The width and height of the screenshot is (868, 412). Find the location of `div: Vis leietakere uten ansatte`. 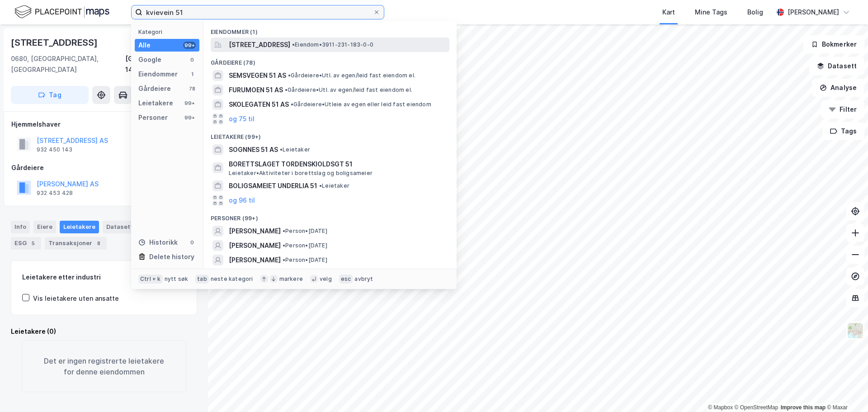

div: Vis leietakere uten ansatte is located at coordinates (76, 299).